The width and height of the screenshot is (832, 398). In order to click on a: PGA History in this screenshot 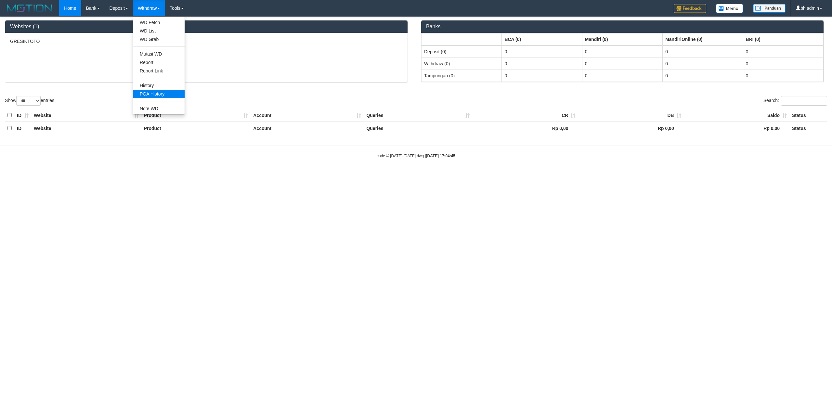, I will do `click(159, 94)`.